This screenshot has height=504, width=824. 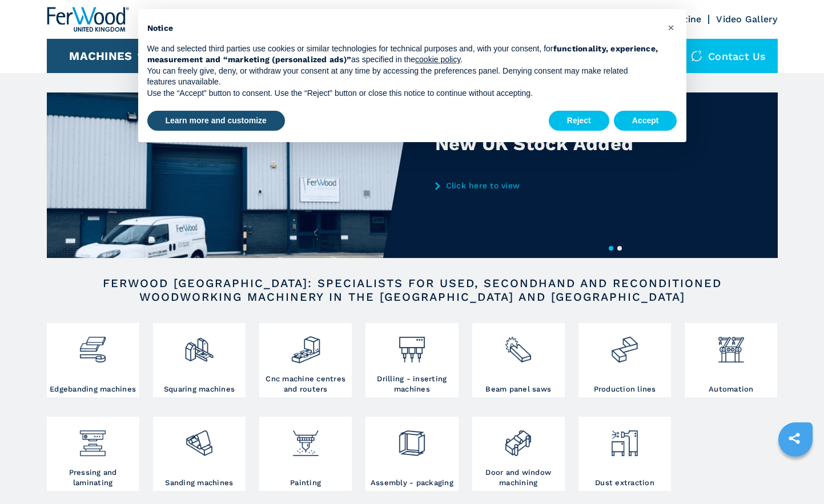 What do you see at coordinates (199, 454) in the screenshot?
I see `a: Sanding machines` at bounding box center [199, 454].